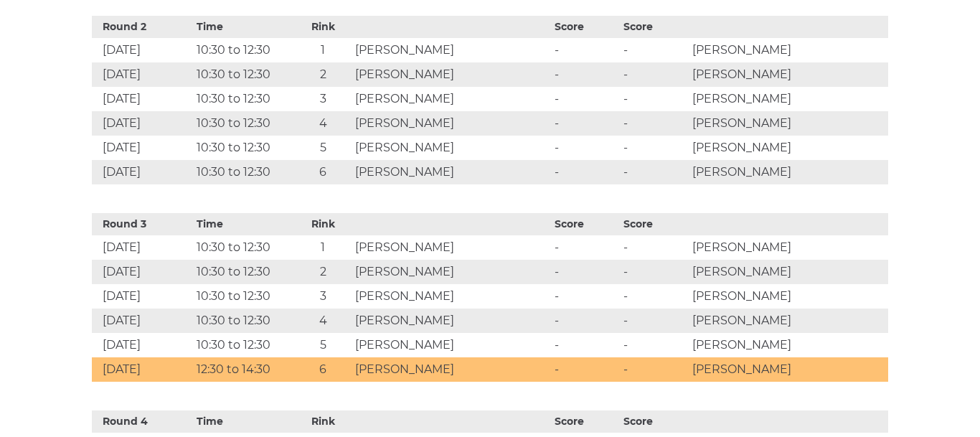 The image size is (980, 437). Describe the element at coordinates (142, 421) in the screenshot. I see `th: Round 4` at that location.